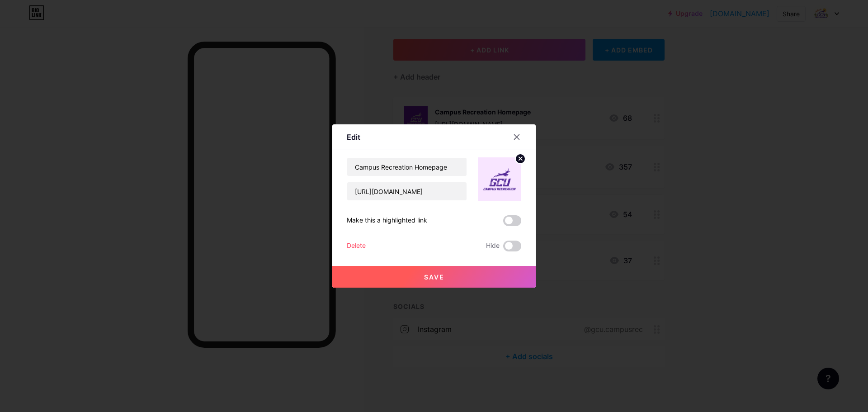 The image size is (868, 412). What do you see at coordinates (493, 246) in the screenshot?
I see `span: Hide` at bounding box center [493, 246].